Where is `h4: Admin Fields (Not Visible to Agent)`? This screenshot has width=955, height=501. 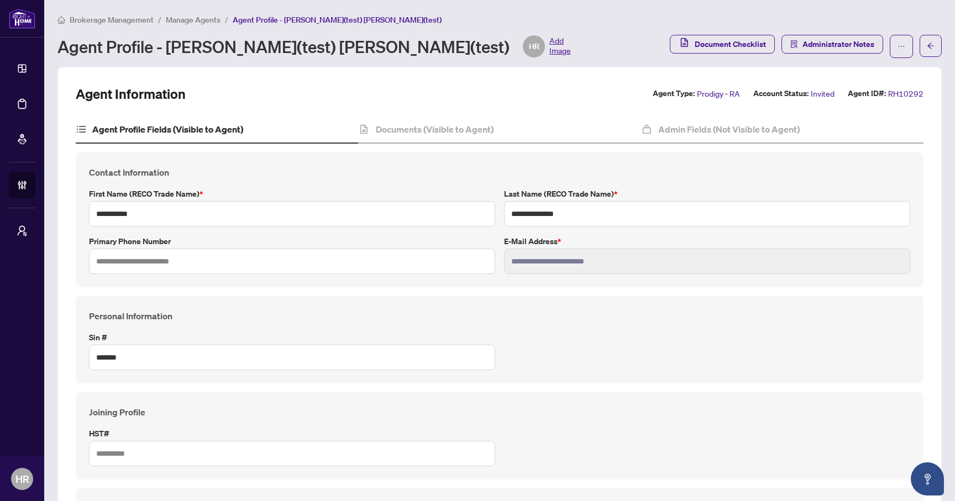
h4: Admin Fields (Not Visible to Agent) is located at coordinates (729, 129).